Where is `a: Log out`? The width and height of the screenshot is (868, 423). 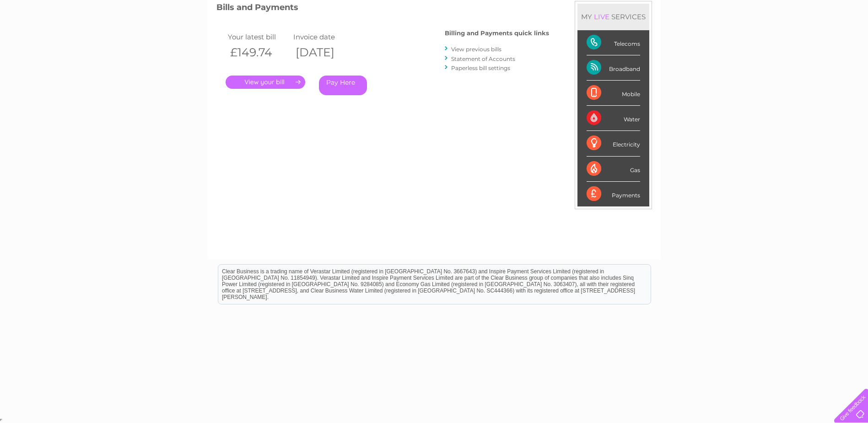 a: Log out is located at coordinates (848, 42).